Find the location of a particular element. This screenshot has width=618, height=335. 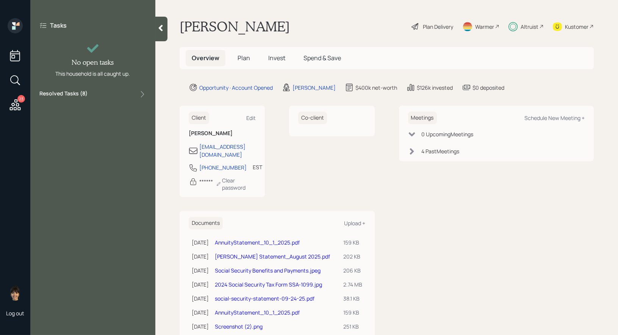

div: $400k net-worth is located at coordinates (376, 88).